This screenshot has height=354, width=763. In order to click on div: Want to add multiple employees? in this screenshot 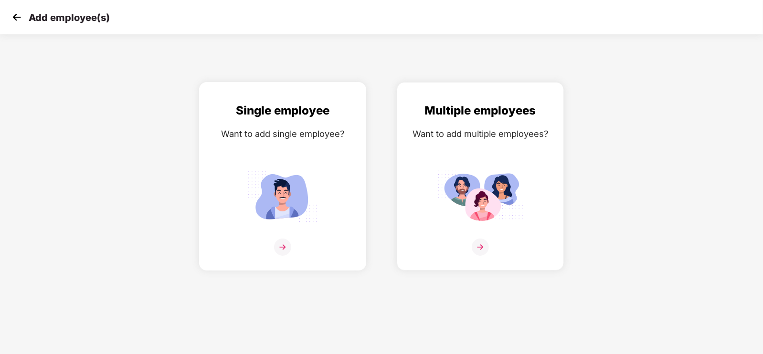, I will do `click(480, 134)`.